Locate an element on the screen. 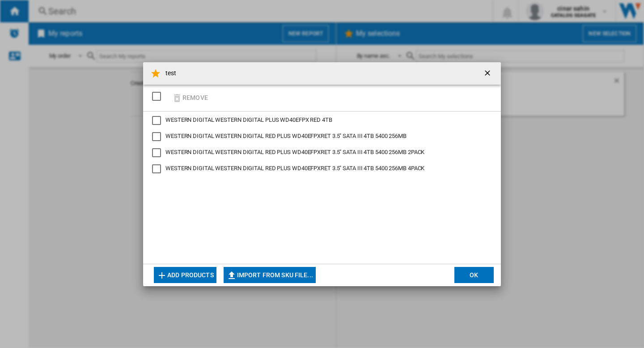 Image resolution: width=644 pixels, height=348 pixels. md-checkbox: WESTERN DIGITAL RED PLUS WD40EFPXRET 3.5" SATA III 4TB 5400 256MB 2PACK is located at coordinates (318, 152).